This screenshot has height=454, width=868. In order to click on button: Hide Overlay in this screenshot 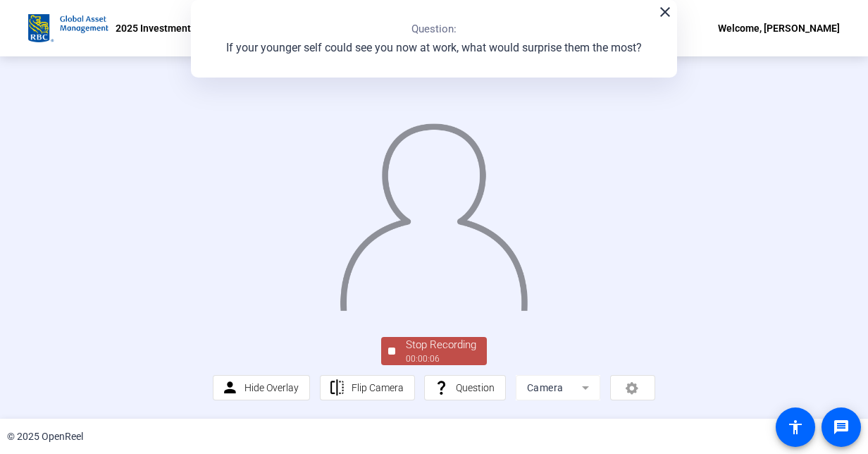, I will do `click(261, 387)`.